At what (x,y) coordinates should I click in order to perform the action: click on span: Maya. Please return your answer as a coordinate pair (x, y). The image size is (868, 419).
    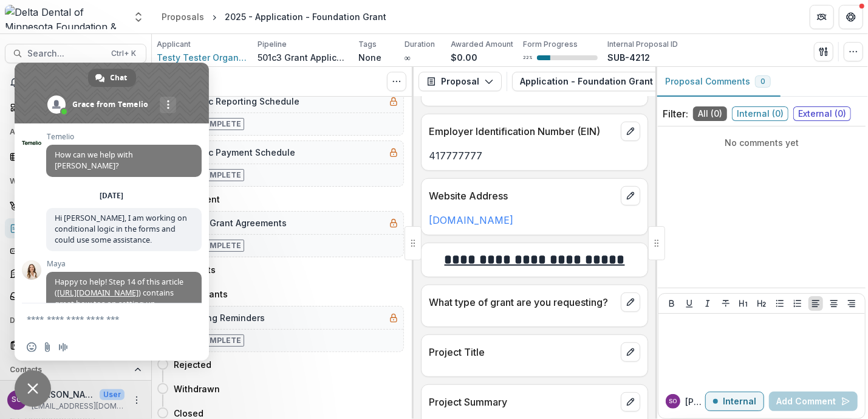
    Looking at the image, I should click on (124, 264).